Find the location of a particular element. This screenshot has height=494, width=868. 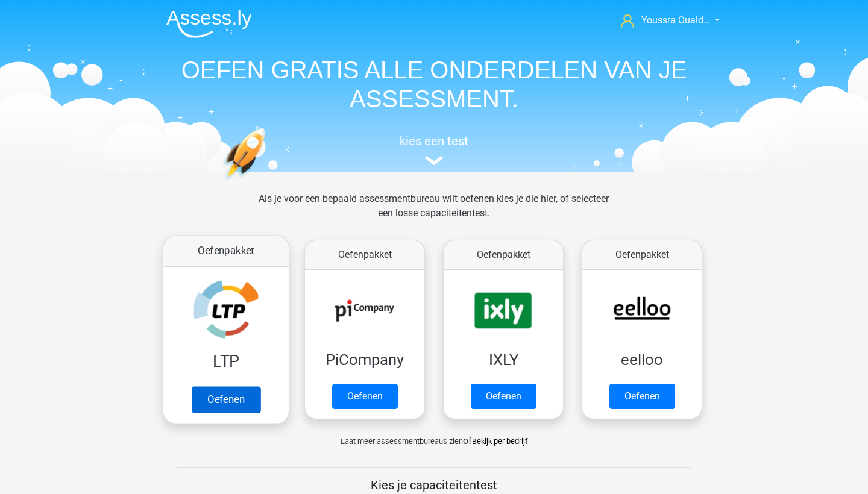

span: Youssra Ouald… is located at coordinates (676, 20).